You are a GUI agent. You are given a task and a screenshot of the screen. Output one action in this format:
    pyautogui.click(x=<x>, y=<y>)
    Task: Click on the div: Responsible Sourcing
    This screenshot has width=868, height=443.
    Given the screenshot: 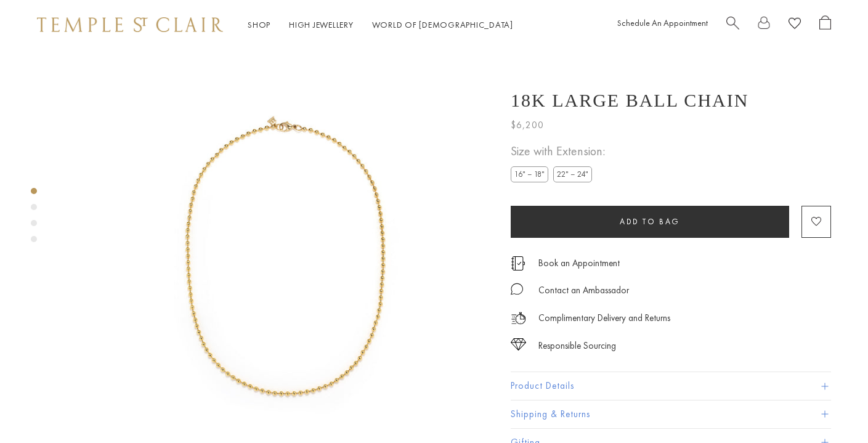 What is the action you would take?
    pyautogui.click(x=577, y=346)
    